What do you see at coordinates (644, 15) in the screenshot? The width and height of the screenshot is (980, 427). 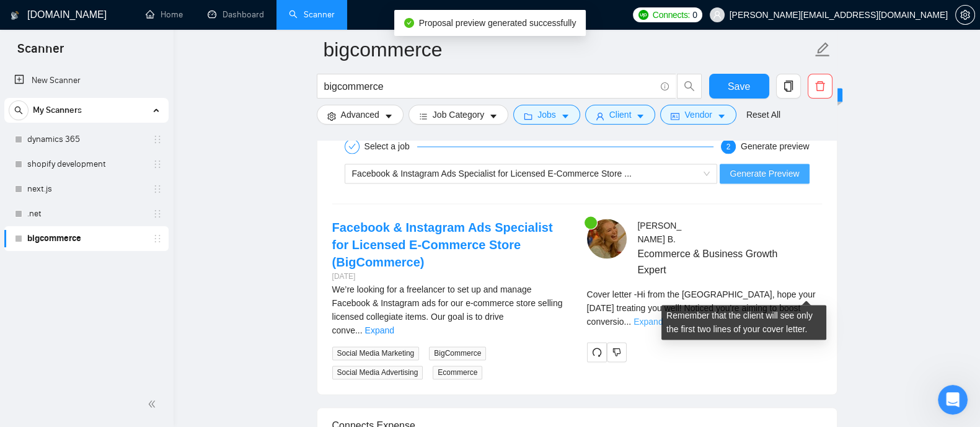 I see `img: upwork-logo.png` at bounding box center [644, 15].